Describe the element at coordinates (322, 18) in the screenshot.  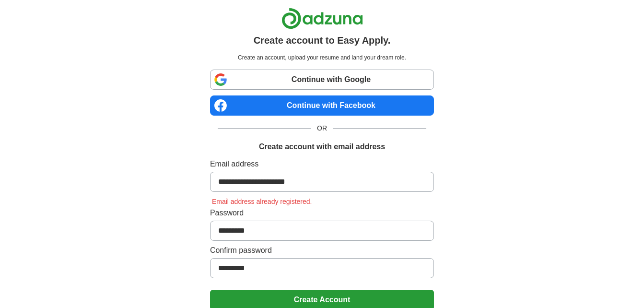
I see `img: Adzuna logo` at that location.